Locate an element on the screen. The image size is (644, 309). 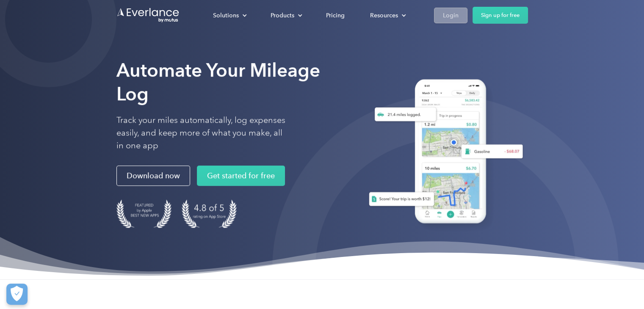
img: Badge for Featured by Apple Best New Apps is located at coordinates (144, 213).